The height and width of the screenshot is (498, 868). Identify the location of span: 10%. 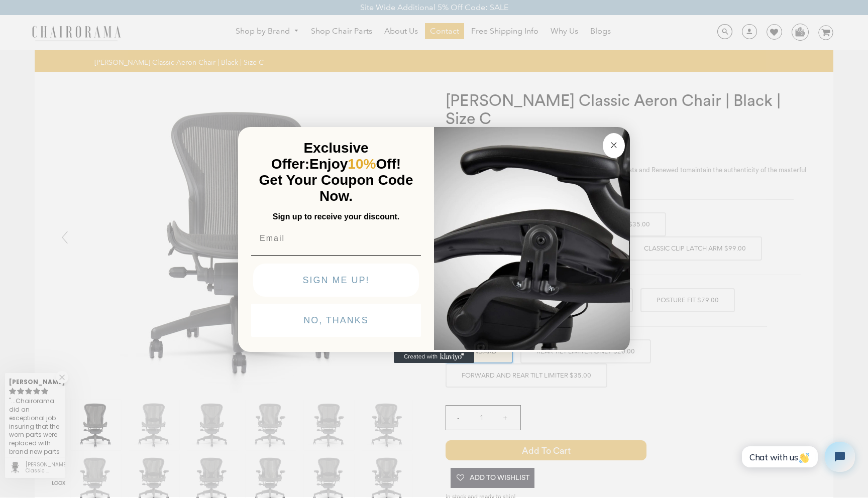
(361, 164).